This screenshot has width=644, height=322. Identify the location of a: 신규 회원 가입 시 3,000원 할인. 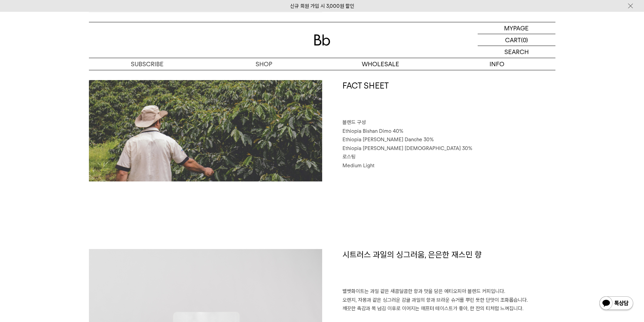
(322, 6).